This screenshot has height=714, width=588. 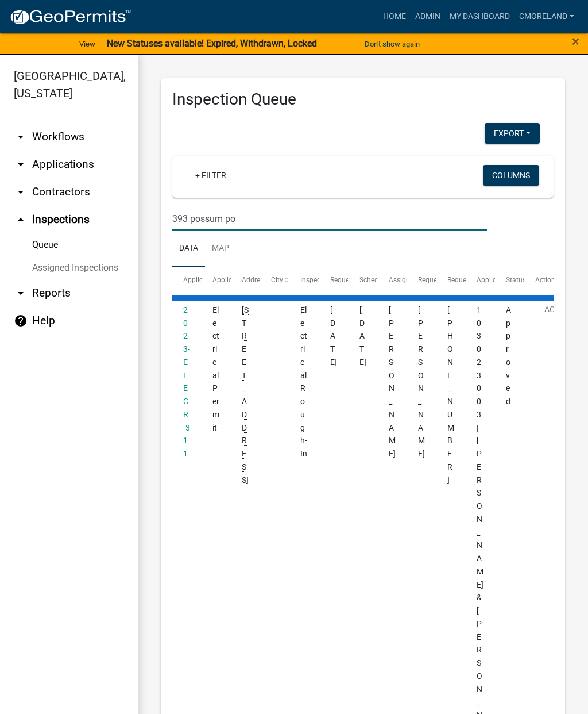 I want to click on i: help, so click(x=21, y=321).